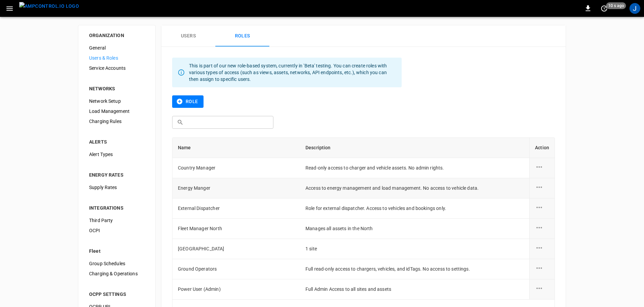  I want to click on div: Charging Rules, so click(117, 121).